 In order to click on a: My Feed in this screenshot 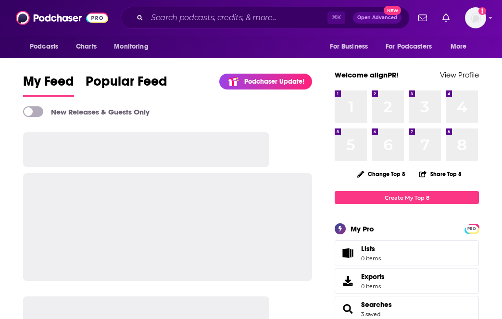, I will do `click(49, 85)`.